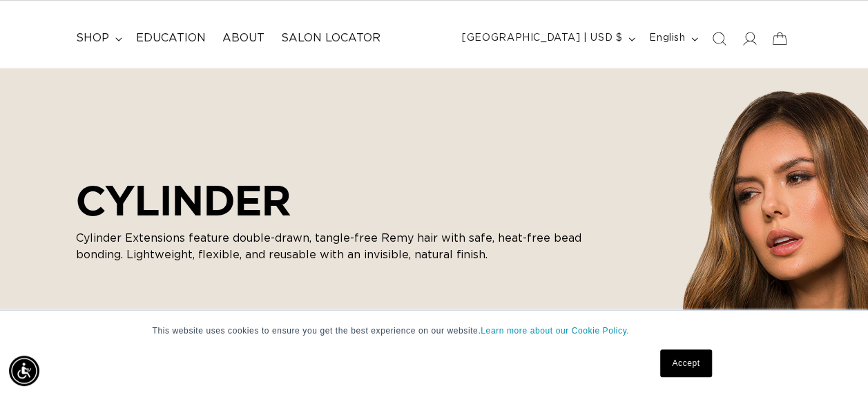 This screenshot has width=868, height=395. Describe the element at coordinates (243, 38) in the screenshot. I see `a: About` at that location.